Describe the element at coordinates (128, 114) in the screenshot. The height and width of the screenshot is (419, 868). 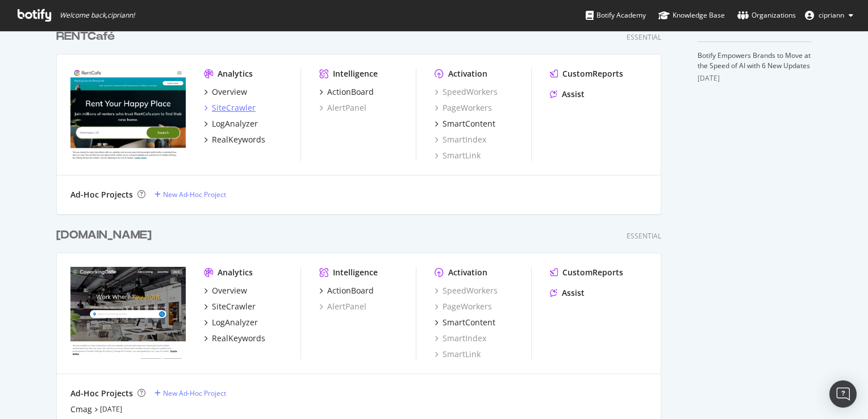
I see `img: rentcafé.com` at that location.